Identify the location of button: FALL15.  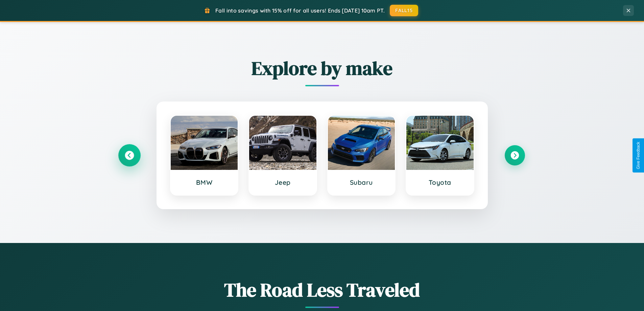
(404, 10).